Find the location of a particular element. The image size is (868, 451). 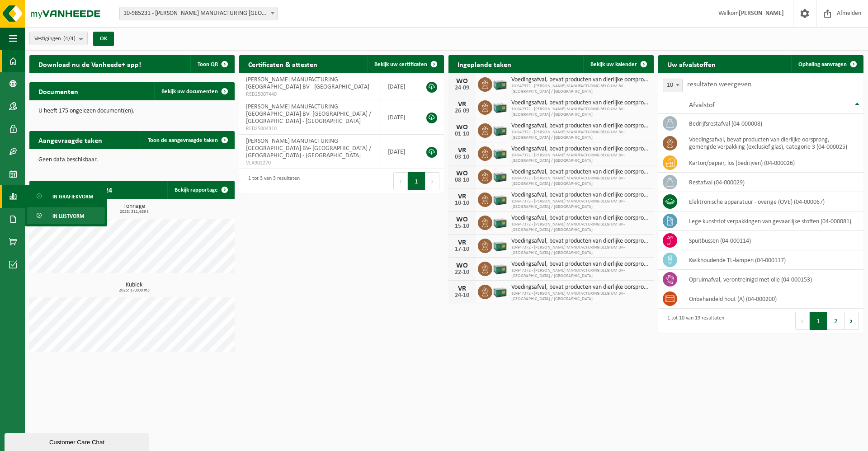

span: RED25004310 is located at coordinates (310, 129).